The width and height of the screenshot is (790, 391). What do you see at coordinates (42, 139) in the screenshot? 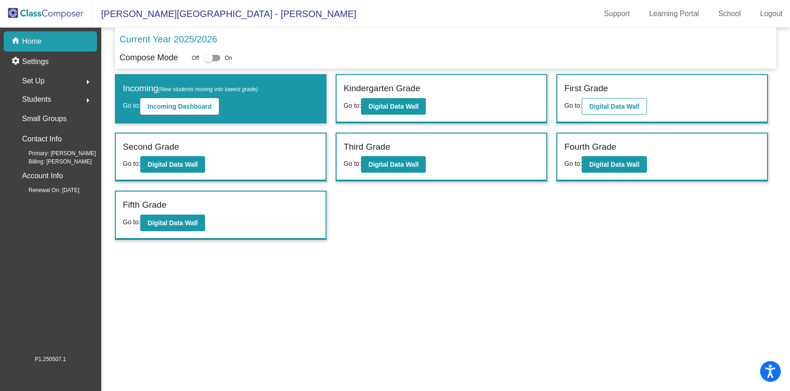
I see `p: Contact Info` at bounding box center [42, 139].